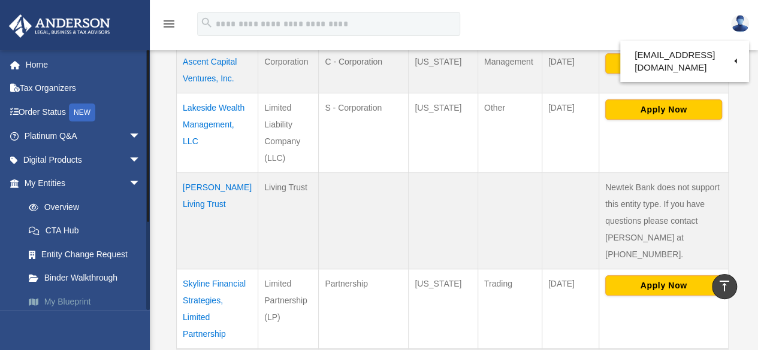 The width and height of the screenshot is (758, 350). What do you see at coordinates (217, 132) in the screenshot?
I see `td: Lakeside Wealth Management, LLC` at bounding box center [217, 132].